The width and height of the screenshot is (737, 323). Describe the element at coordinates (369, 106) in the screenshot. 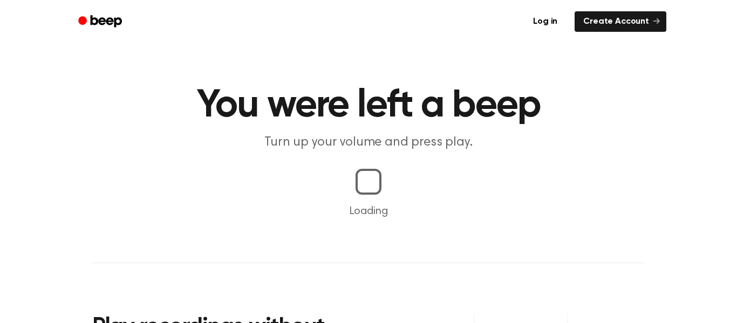

I see `h1: You were left a beep` at that location.